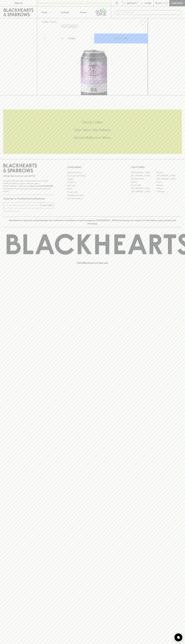  What do you see at coordinates (169, 188) in the screenshot?
I see `a: Prahran` at bounding box center [169, 188].